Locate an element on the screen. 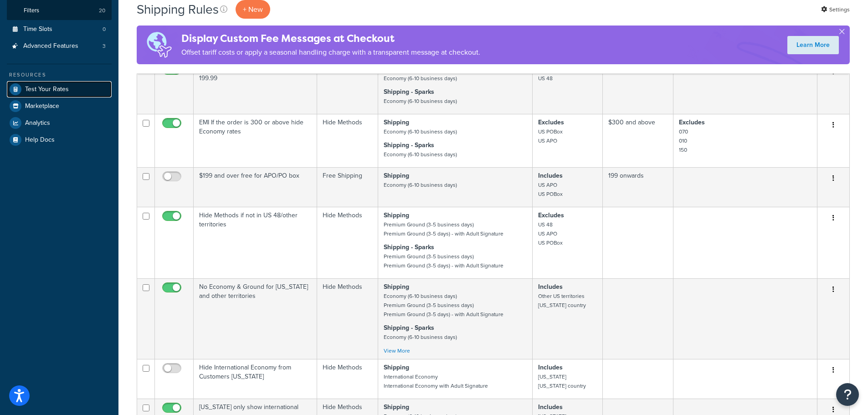 The image size is (868, 415). small: 070 010 150 is located at coordinates (684, 141).